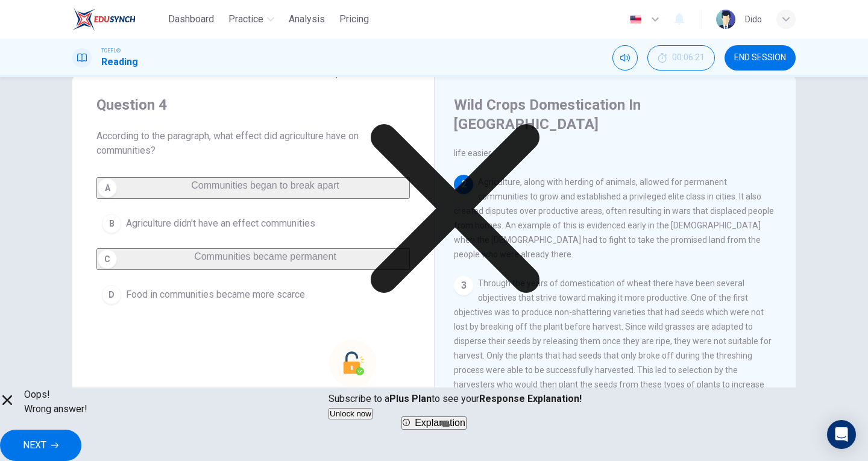 The width and height of the screenshot is (868, 461). I want to click on span: Pricing, so click(354, 19).